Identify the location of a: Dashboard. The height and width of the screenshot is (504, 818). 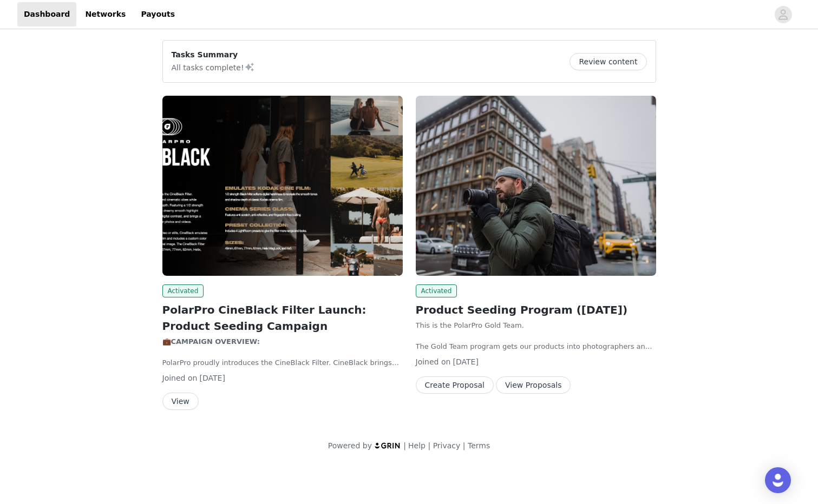
(47, 14).